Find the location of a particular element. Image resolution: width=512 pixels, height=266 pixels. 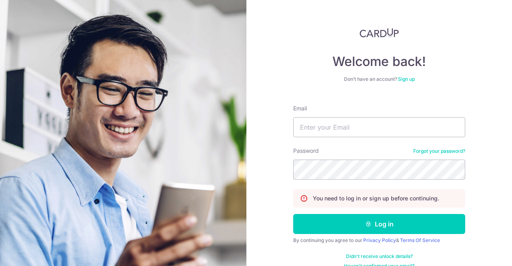

div: By continuing you agree to our & is located at coordinates (379, 240).